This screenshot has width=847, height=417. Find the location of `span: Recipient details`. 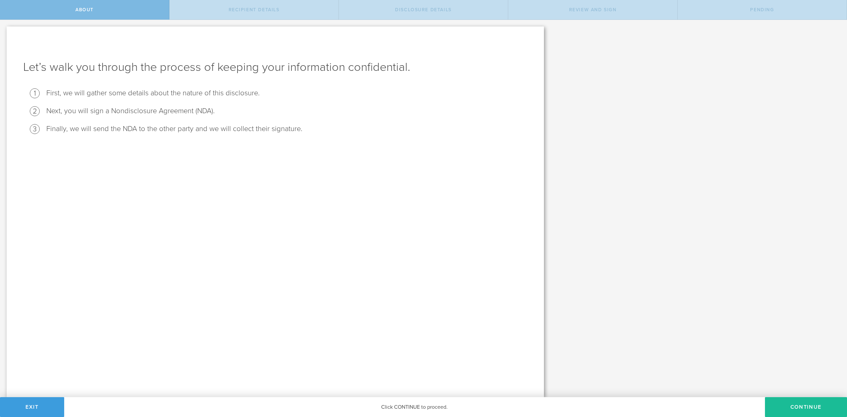

span: Recipient details is located at coordinates (254, 10).